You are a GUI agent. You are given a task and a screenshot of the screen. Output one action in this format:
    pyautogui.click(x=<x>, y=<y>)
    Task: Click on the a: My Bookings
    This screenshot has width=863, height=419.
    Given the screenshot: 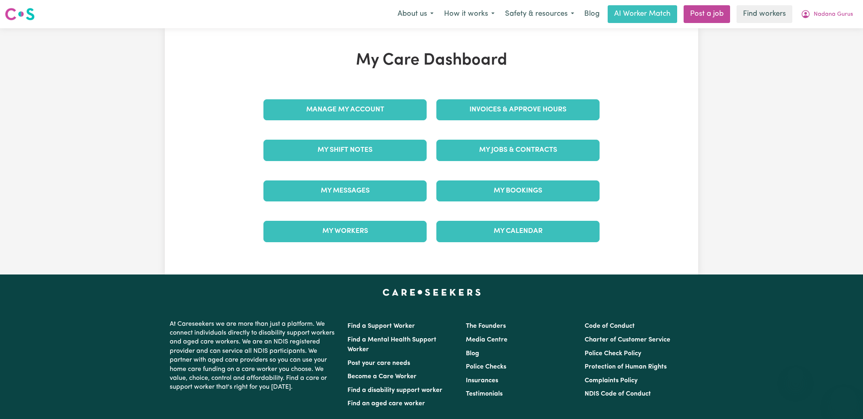 What is the action you would take?
    pyautogui.click(x=518, y=191)
    